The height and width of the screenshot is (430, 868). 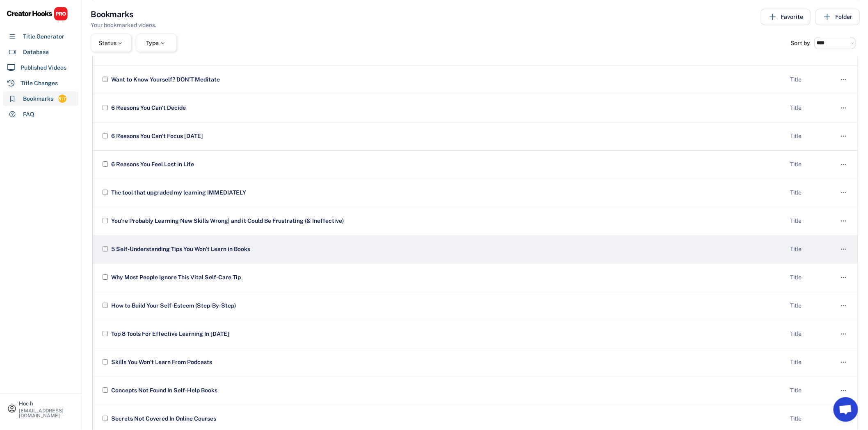 What do you see at coordinates (44, 37) in the screenshot?
I see `div: Title Generator` at bounding box center [44, 37].